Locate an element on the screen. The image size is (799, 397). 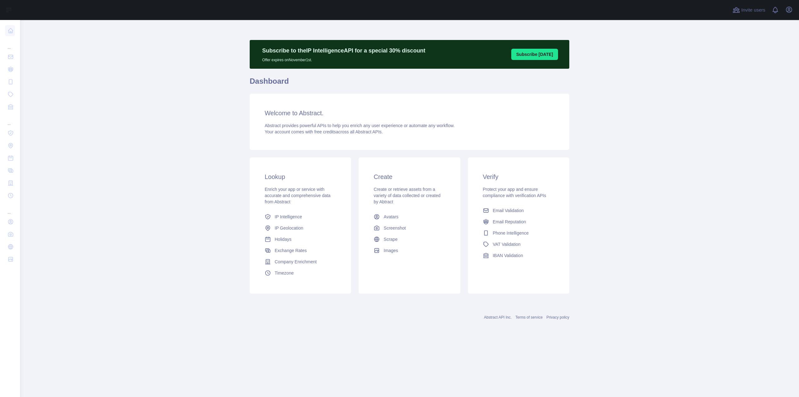
span: Screenshot is located at coordinates (394, 228).